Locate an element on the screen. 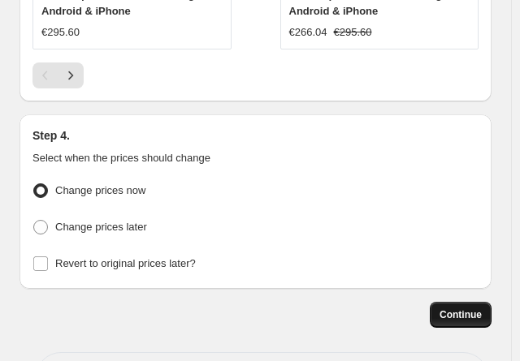 The height and width of the screenshot is (361, 520). span: Revert to original prices later? is located at coordinates (125, 263).